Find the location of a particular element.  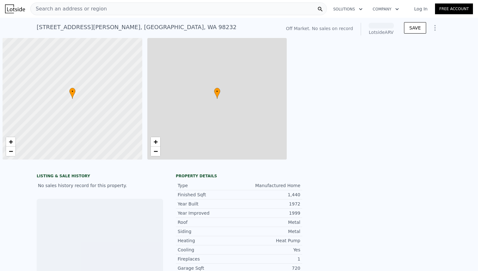

a: Free Account is located at coordinates (454, 9).